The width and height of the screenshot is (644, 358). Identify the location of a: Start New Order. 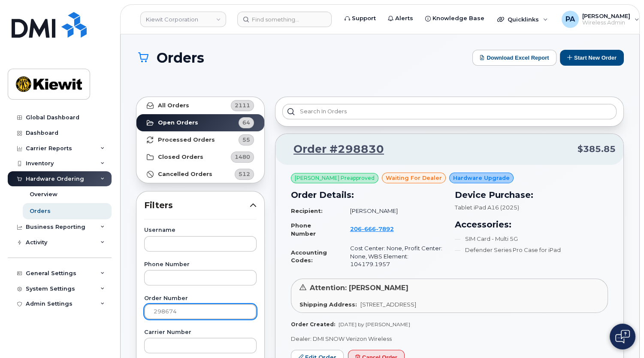
(592, 57).